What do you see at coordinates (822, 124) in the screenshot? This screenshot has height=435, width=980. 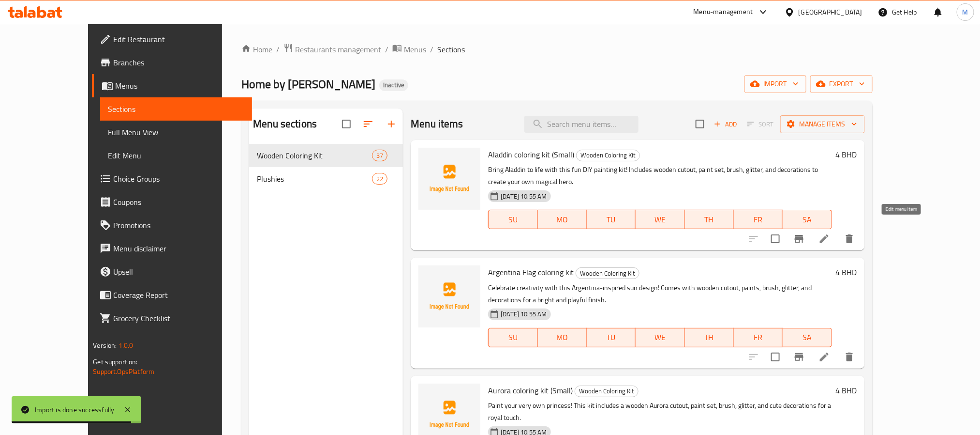 I see `button: Manage items` at bounding box center [822, 124].